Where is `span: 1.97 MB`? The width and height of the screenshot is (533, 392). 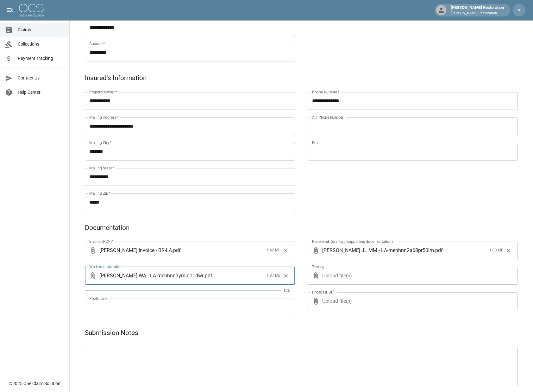
span: 1.97 MB is located at coordinates (274, 276).